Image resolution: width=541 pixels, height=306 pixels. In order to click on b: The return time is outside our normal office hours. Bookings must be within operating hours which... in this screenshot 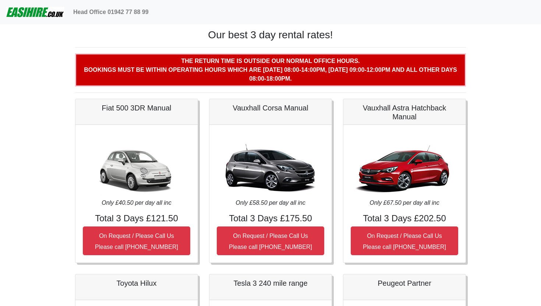, I will do `click(270, 70)`.